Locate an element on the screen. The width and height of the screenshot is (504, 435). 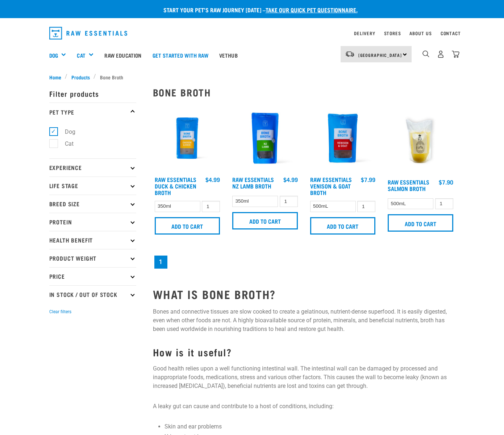
a: Raw Essentials Venison & Goat Broth is located at coordinates (331, 186).